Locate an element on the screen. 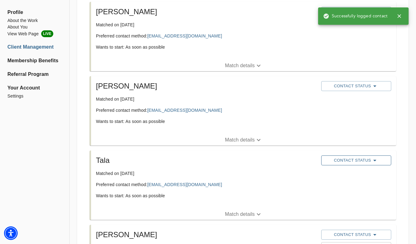 The width and height of the screenshot is (416, 244). a: Settings is located at coordinates (35, 96).